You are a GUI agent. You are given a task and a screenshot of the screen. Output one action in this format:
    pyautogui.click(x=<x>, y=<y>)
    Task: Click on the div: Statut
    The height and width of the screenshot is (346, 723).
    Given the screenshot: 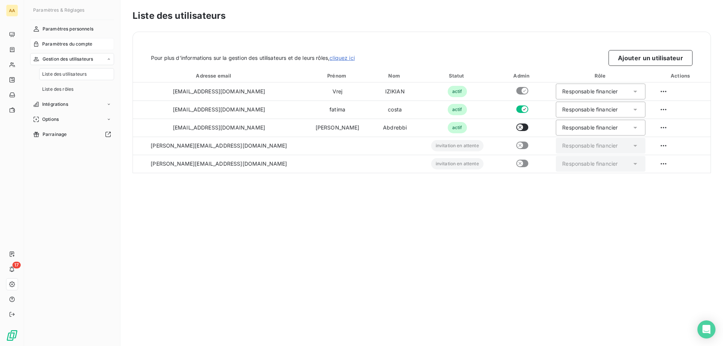 What is the action you would take?
    pyautogui.click(x=457, y=76)
    